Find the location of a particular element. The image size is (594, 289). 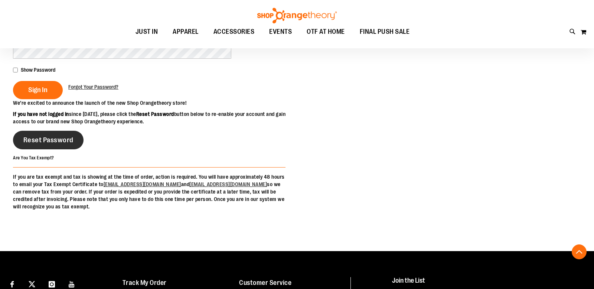

strong: Reset Password is located at coordinates (155, 114).